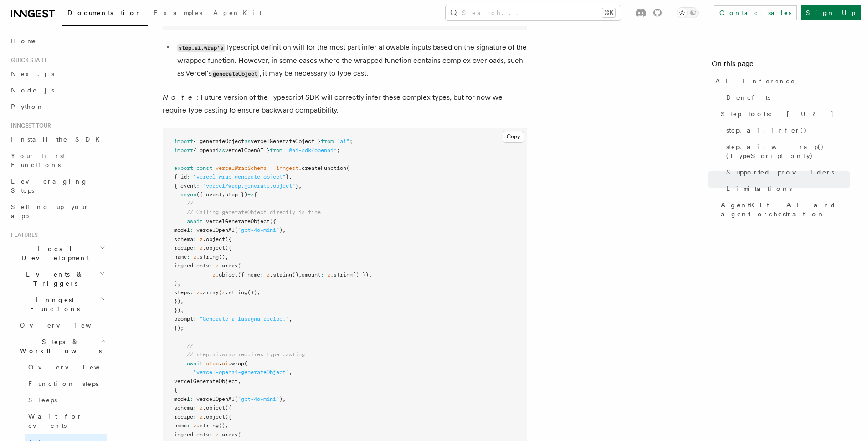 The image size is (868, 441). What do you see at coordinates (206, 150) in the screenshot?
I see `span: { openai` at bounding box center [206, 150].